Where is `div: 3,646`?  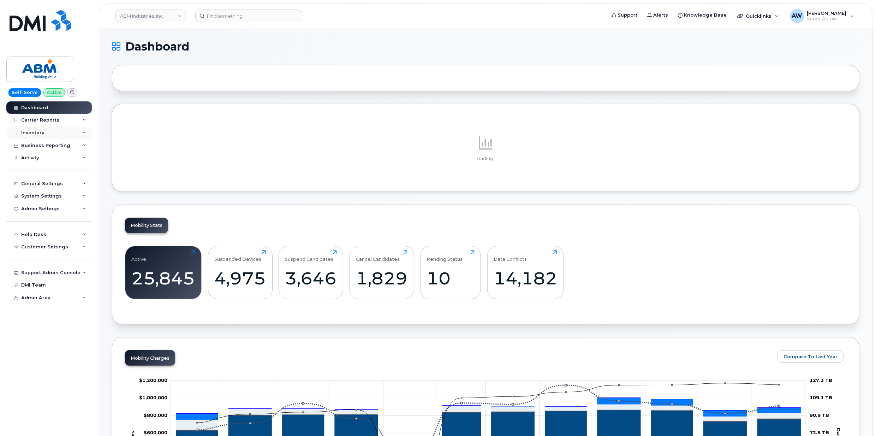
div: 3,646 is located at coordinates (311, 278).